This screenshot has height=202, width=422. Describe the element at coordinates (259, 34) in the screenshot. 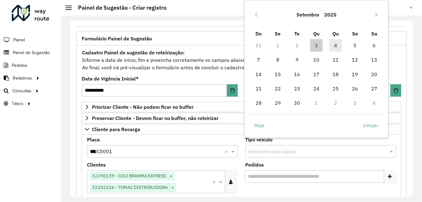

I see `span: Do` at that location.